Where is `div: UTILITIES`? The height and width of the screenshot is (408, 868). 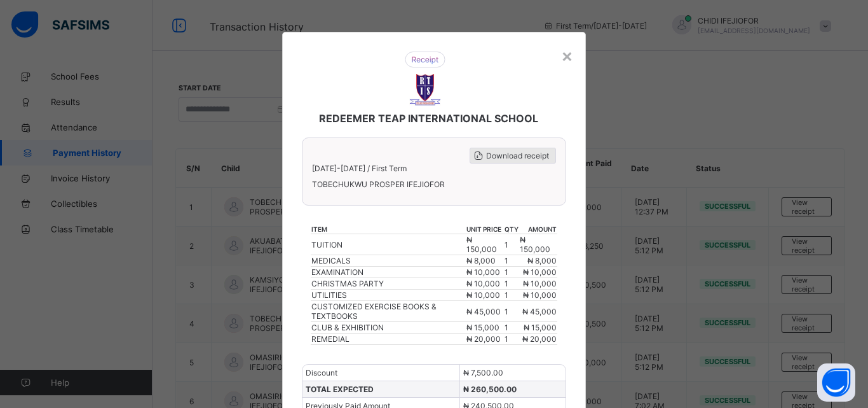
div: UTILITIES is located at coordinates (388, 295).